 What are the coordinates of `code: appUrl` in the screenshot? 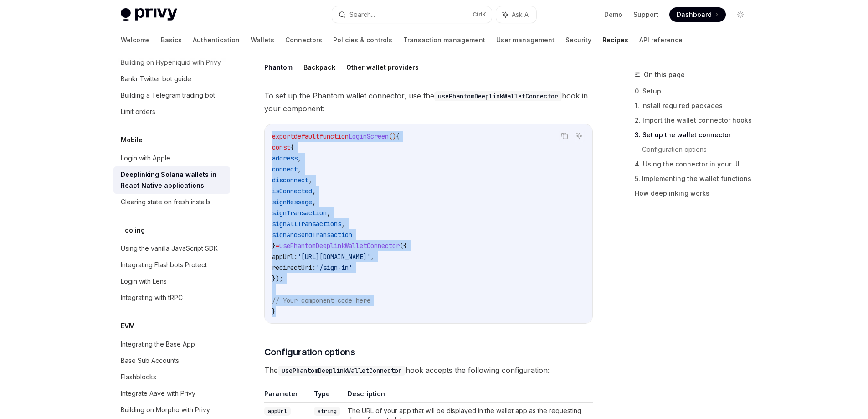 It's located at (277, 411).